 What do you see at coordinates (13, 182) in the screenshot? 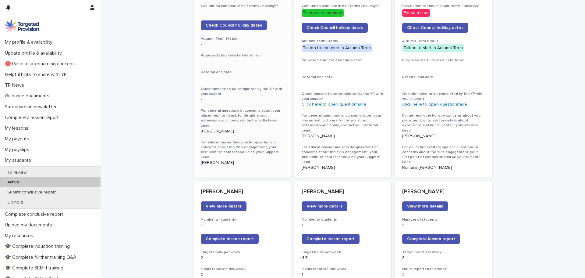
I see `p: Active` at bounding box center [13, 182].